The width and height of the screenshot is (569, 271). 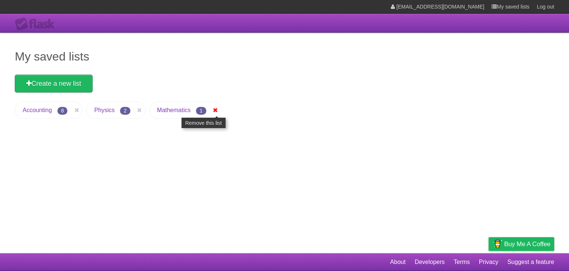 I want to click on div: Flask, so click(x=37, y=24).